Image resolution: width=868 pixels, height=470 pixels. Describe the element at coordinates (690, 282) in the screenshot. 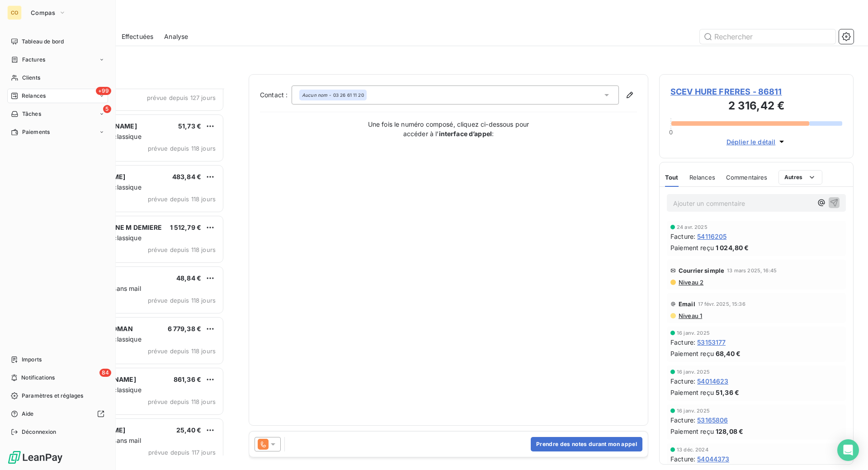

I see `span: Niveau 2` at that location.